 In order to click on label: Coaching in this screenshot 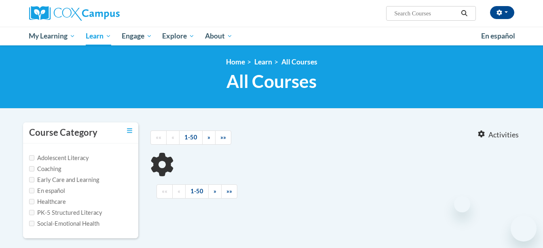, I will do `click(45, 169)`.